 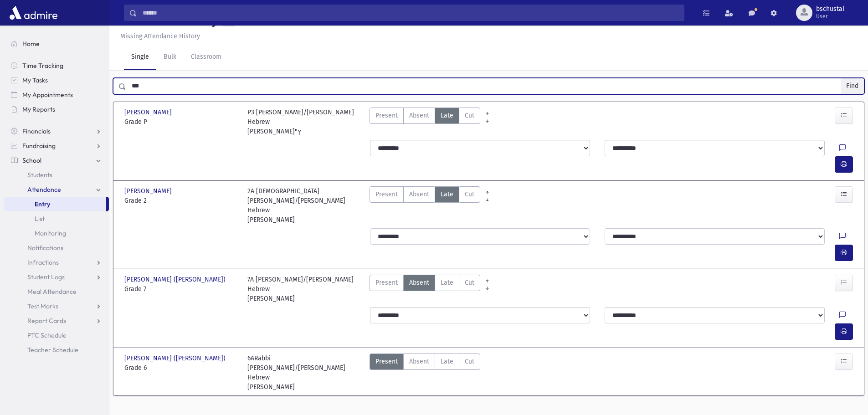 I want to click on a: My Tasks, so click(x=56, y=80).